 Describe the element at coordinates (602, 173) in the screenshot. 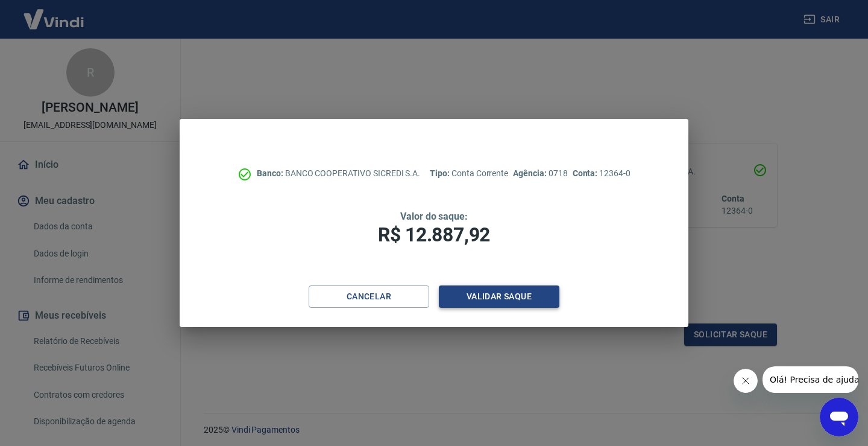

I see `p: 12364-0` at that location.